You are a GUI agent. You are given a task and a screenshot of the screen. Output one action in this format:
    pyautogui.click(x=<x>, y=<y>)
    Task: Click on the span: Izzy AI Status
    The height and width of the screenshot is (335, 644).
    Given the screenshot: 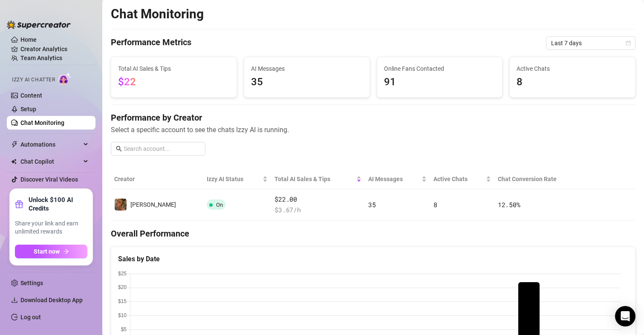 What is the action you would take?
    pyautogui.click(x=234, y=179)
    